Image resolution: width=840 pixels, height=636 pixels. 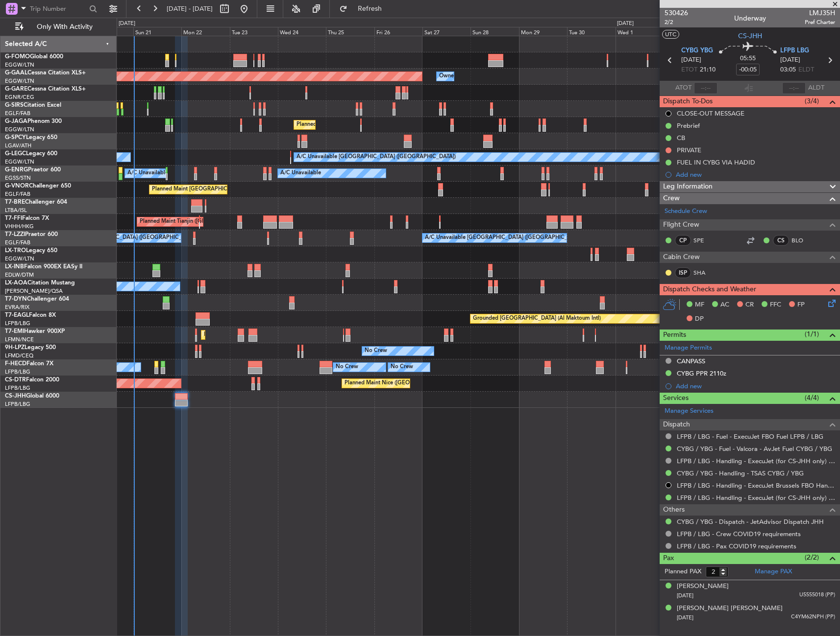 I want to click on span: AC, so click(x=724, y=305).